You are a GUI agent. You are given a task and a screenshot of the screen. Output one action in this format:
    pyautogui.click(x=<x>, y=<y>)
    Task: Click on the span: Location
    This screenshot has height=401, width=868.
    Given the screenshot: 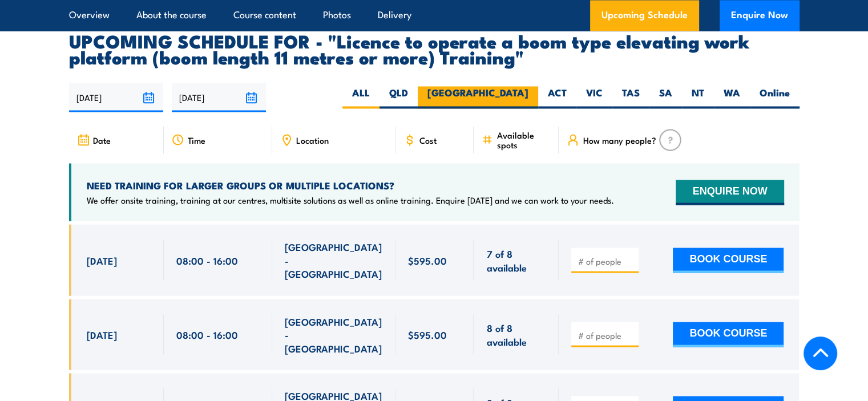 What is the action you would take?
    pyautogui.click(x=312, y=140)
    